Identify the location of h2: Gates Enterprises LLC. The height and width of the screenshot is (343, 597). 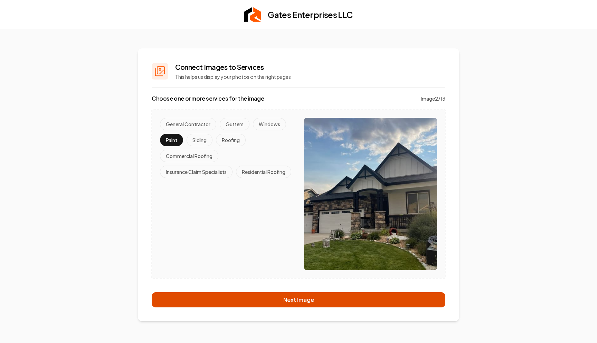
(310, 15).